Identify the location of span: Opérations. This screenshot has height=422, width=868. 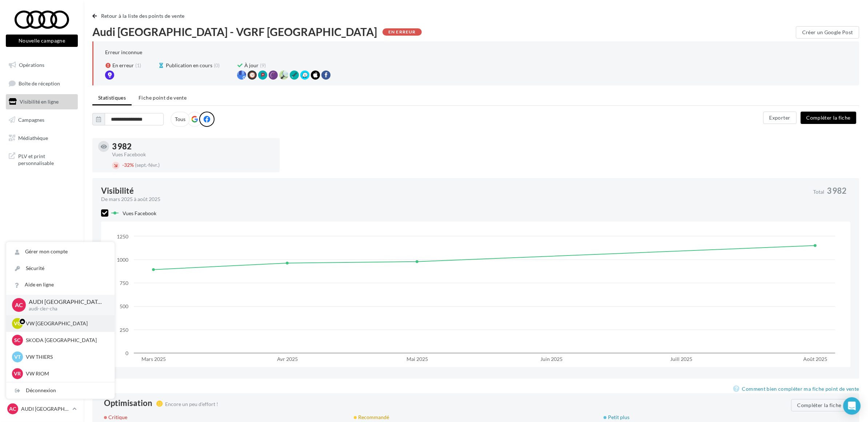
(32, 65).